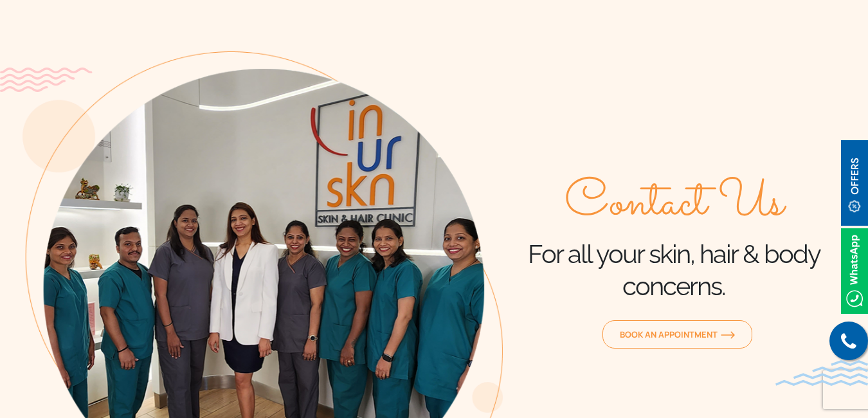 Image resolution: width=868 pixels, height=418 pixels. What do you see at coordinates (674, 238) in the screenshot?
I see `div: For all your skin, hair & body concerns.` at bounding box center [674, 238].